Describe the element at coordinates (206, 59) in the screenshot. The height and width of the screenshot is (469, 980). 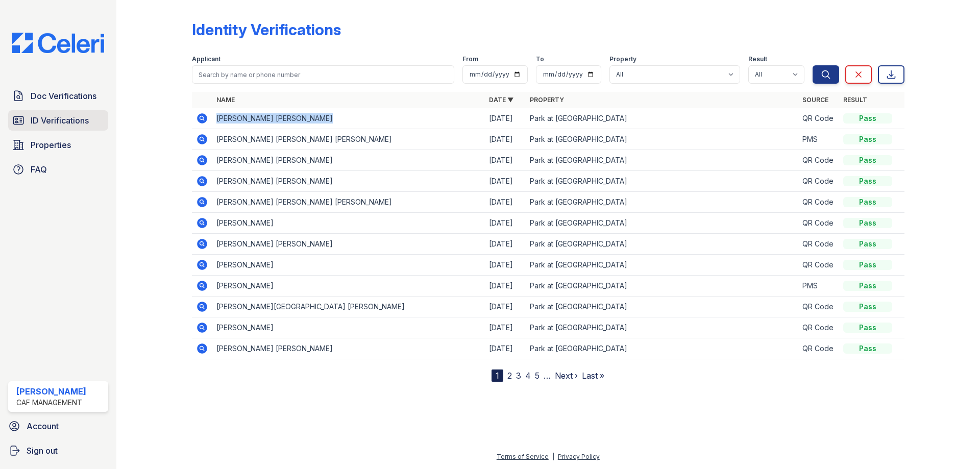
I see `label: Applicant` at that location.